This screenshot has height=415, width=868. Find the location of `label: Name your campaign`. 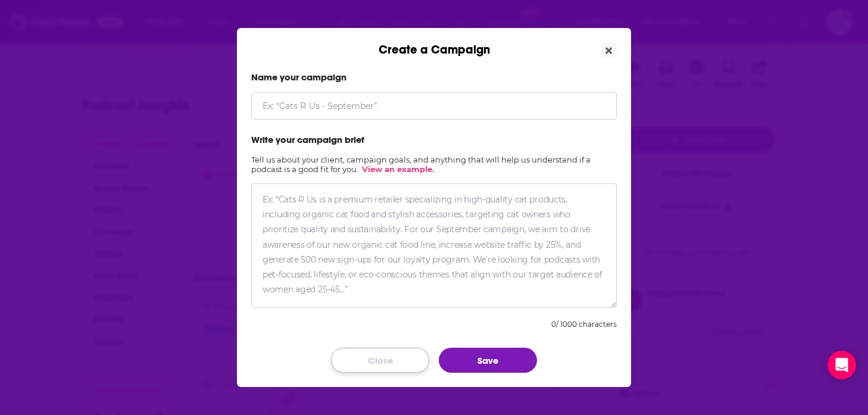

label: Name your campaign is located at coordinates (434, 77).